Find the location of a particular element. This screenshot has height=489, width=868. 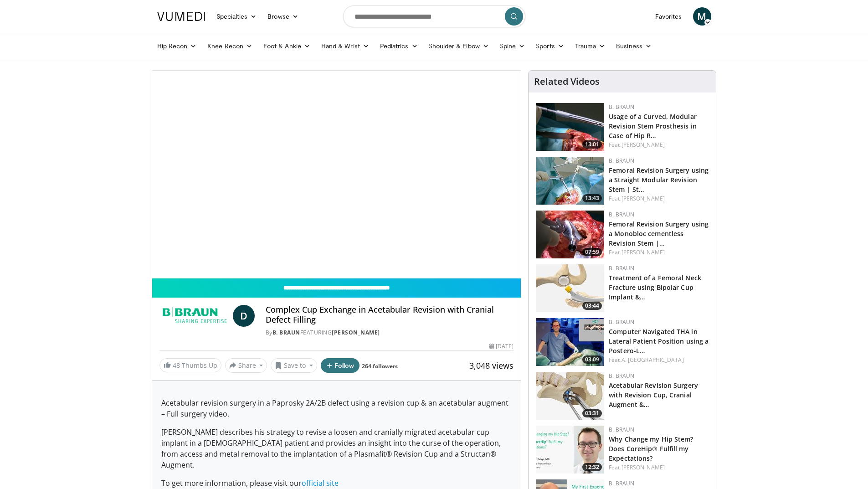

a: D is located at coordinates (244, 316).